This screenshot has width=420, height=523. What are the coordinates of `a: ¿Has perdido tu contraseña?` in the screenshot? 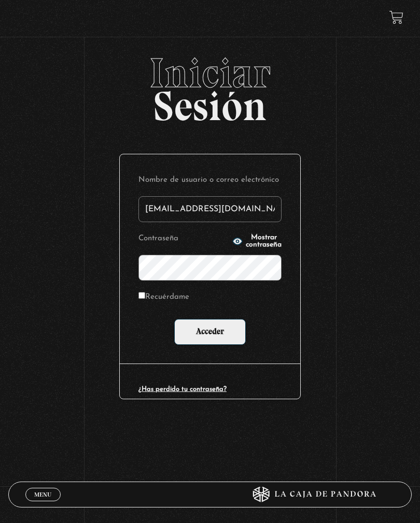 It's located at (182, 389).